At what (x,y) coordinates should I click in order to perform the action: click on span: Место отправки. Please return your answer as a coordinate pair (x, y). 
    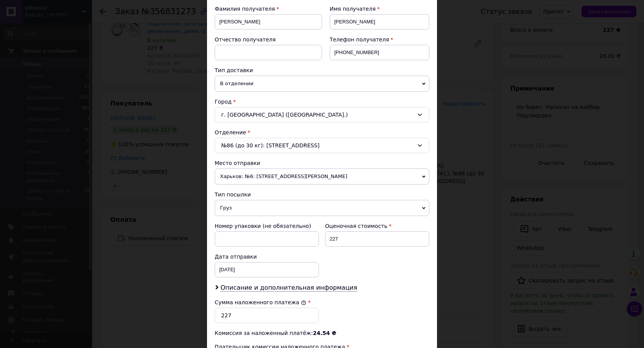
    Looking at the image, I should click on (237, 163).